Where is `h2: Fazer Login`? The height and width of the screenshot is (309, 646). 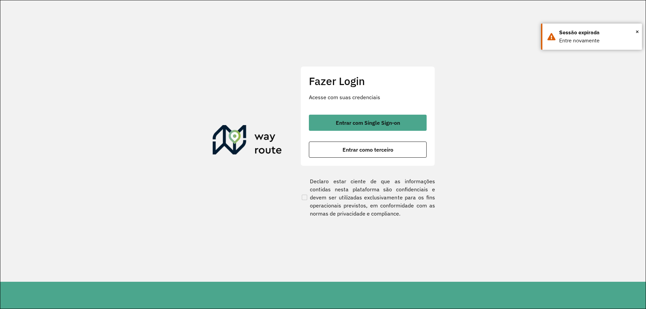
h2: Fazer Login is located at coordinates (368, 81).